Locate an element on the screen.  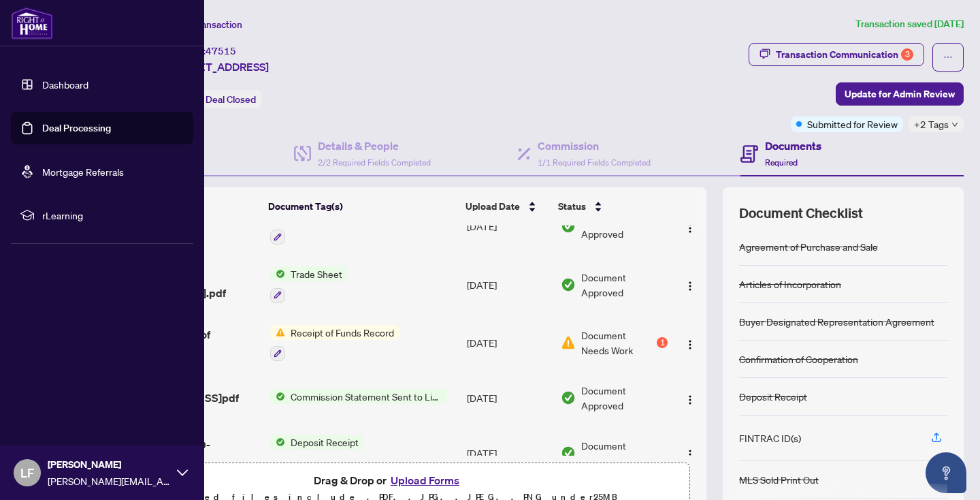
button: Update for Admin Review is located at coordinates (900, 94).